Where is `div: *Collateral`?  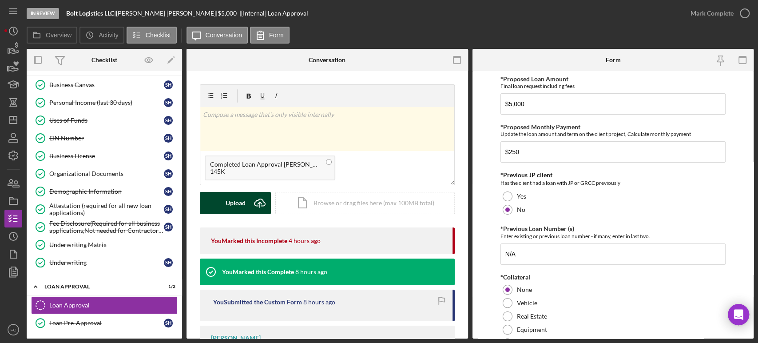 div: *Collateral is located at coordinates (613, 277).